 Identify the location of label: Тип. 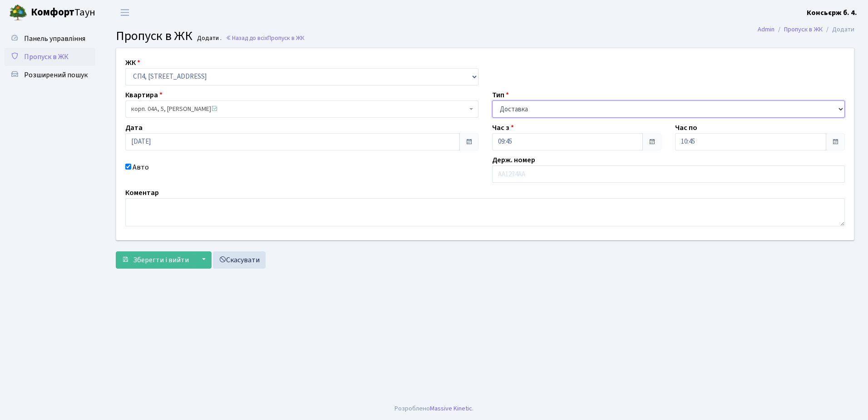
(500, 95).